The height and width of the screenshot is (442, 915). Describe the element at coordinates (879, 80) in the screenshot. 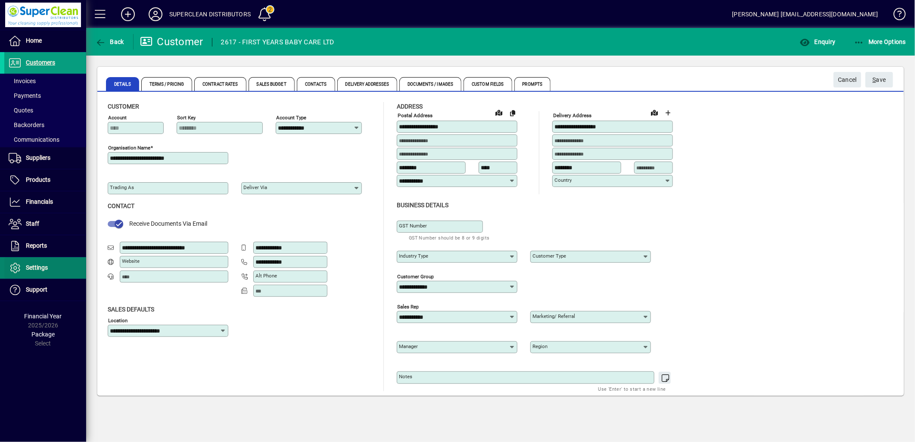

I see `span: ave` at that location.